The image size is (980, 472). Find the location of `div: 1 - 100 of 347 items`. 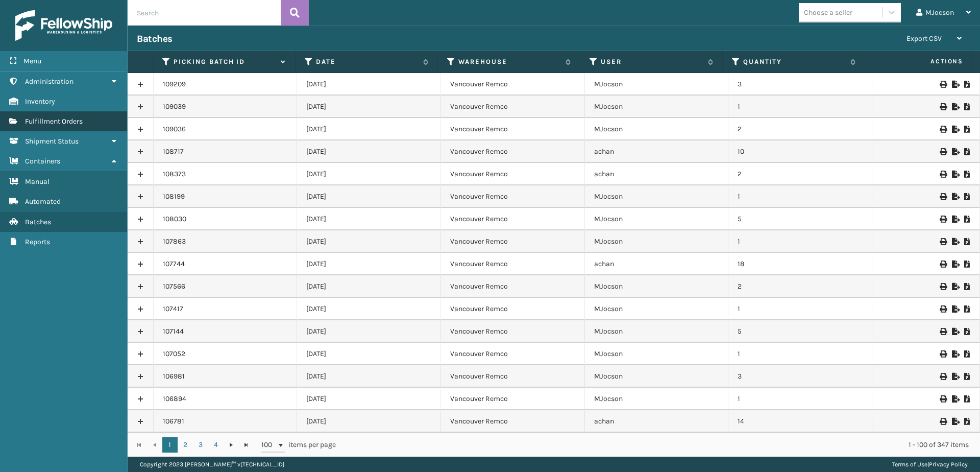

div: 1 - 100 of 347 items is located at coordinates (659, 444).